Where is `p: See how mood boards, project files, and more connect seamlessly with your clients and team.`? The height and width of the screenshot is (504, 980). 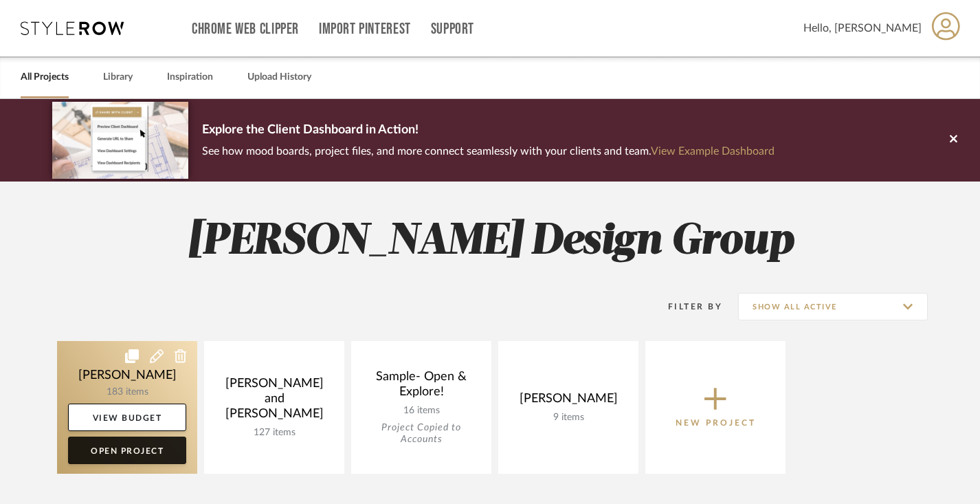 p: See how mood boards, project files, and more connect seamlessly with your clients and team. is located at coordinates (488, 152).